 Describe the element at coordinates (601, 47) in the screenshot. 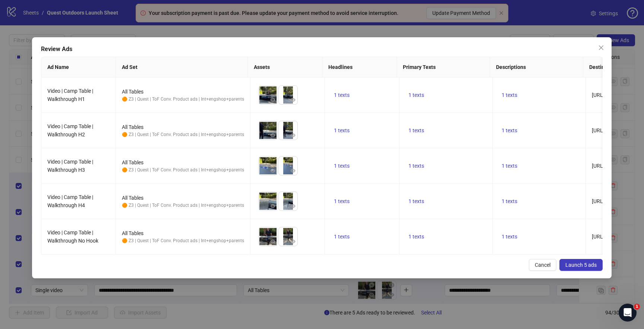

I see `button: Close` at that location.